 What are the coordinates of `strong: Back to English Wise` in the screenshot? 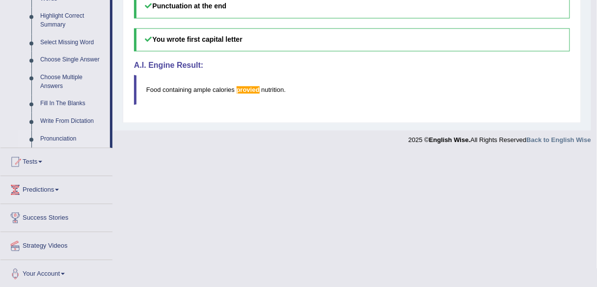 It's located at (559, 139).